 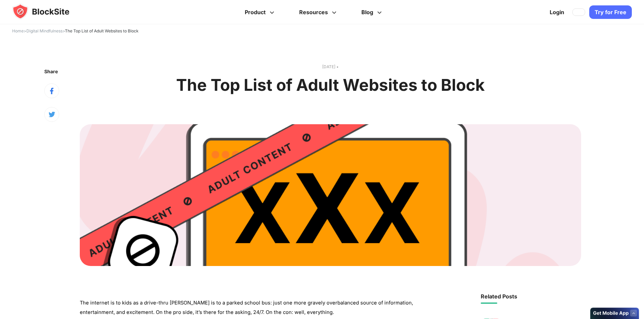 What do you see at coordinates (330, 85) in the screenshot?
I see `h1: The Top List of Adult Websites to Block` at bounding box center [330, 85].